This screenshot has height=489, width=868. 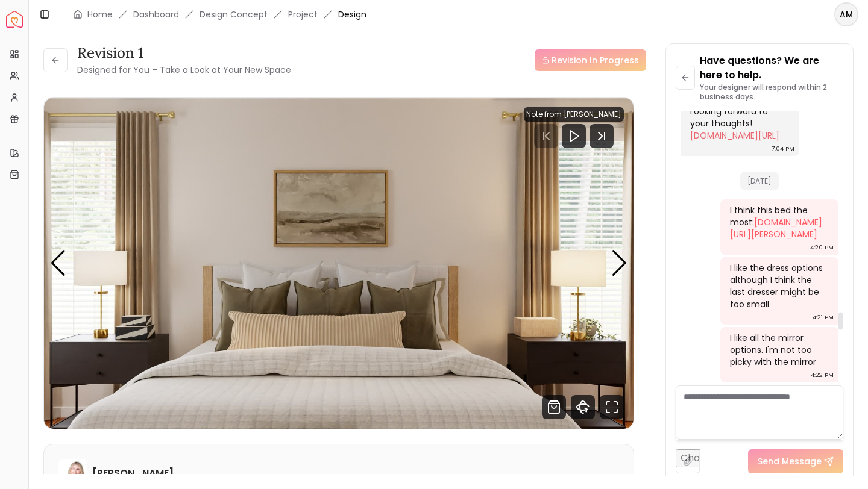 I want to click on div: Next slide, so click(x=619, y=263).